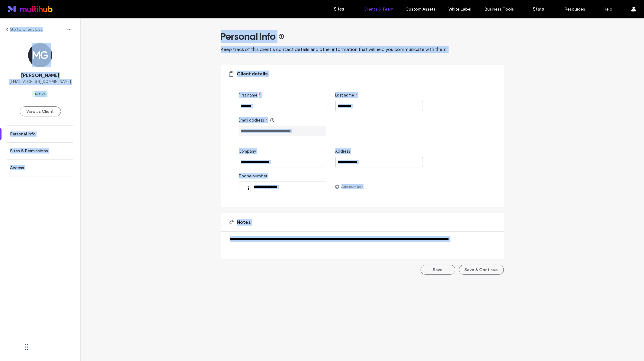 The image size is (644, 361). Describe the element at coordinates (20, 7) in the screenshot. I see `span: Help` at that location.